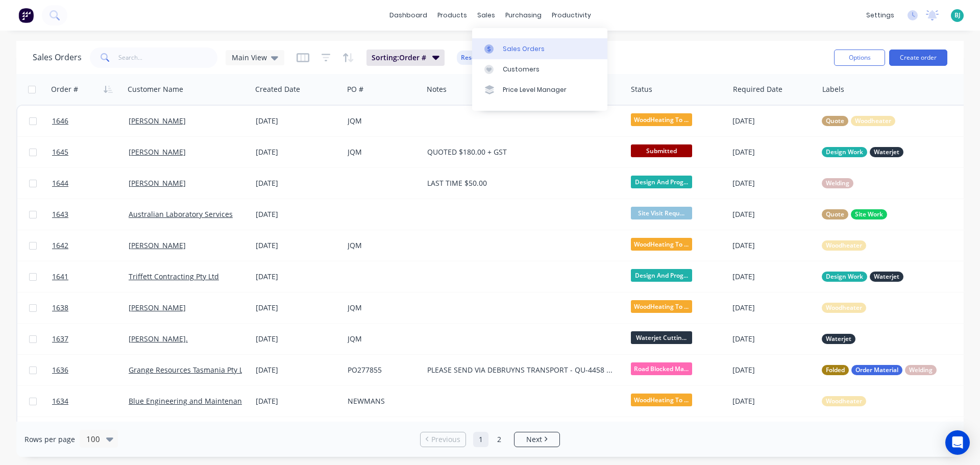  What do you see at coordinates (61, 276) in the screenshot?
I see `span: 1641` at bounding box center [61, 276].